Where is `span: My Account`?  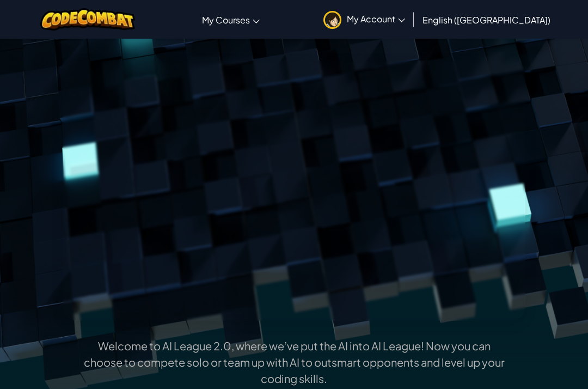
span: My Account is located at coordinates (375, 18).